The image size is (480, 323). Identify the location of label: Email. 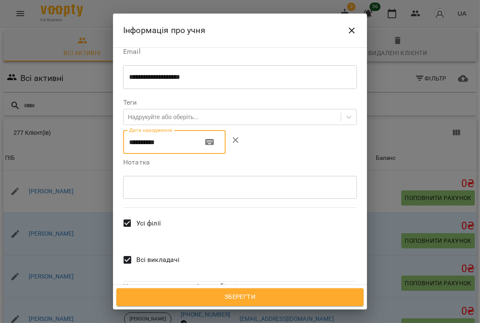
(240, 52).